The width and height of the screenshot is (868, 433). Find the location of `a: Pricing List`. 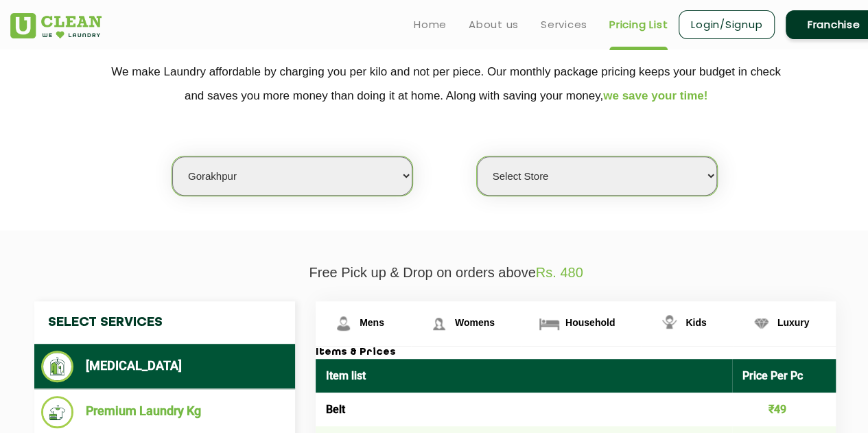

a: Pricing List is located at coordinates (638, 25).